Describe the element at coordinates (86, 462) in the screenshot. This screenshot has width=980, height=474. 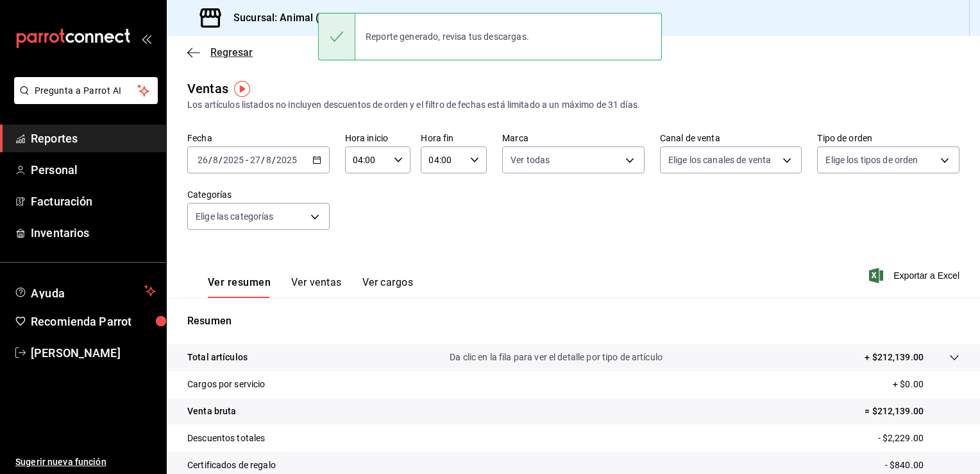
I see `span: Sugerir nueva función` at that location.